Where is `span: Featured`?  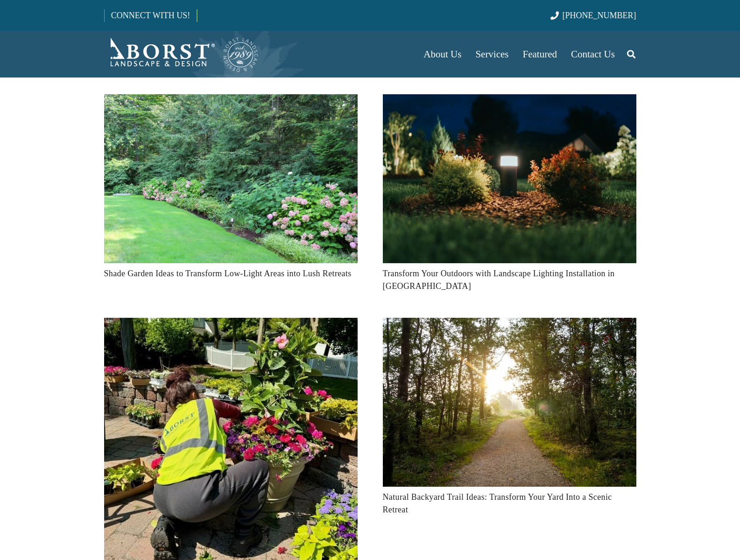
span: Featured is located at coordinates (540, 55).